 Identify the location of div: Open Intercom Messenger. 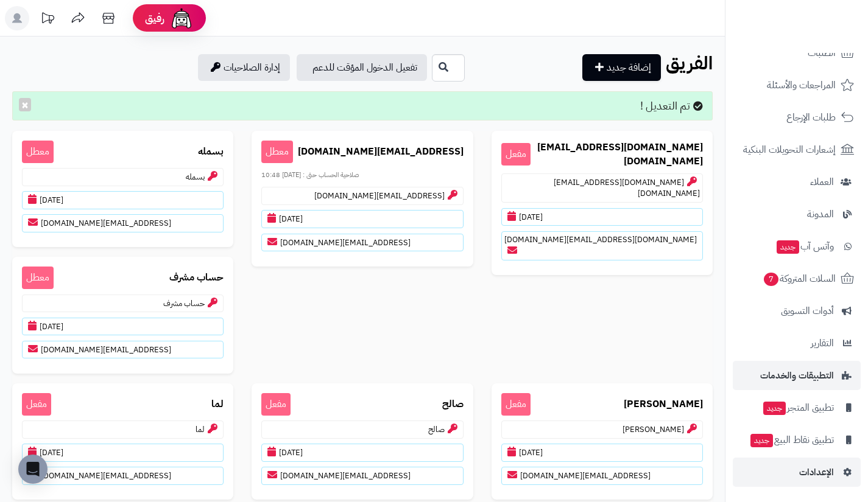
(33, 469).